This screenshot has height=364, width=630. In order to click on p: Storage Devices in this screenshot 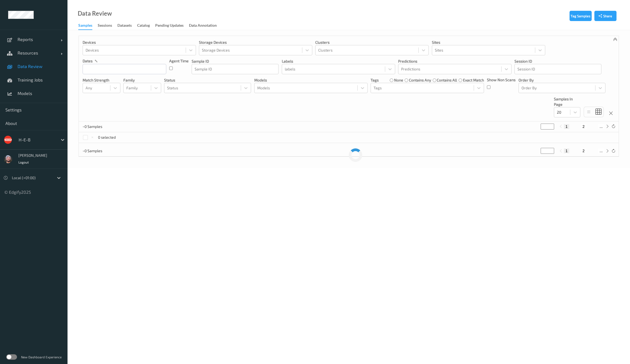, I will do `click(256, 42)`.